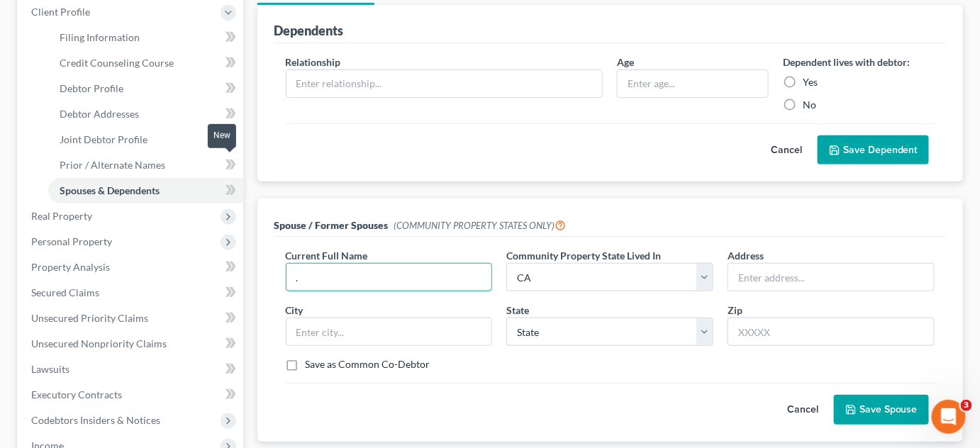  I want to click on div: Dependents, so click(309, 31).